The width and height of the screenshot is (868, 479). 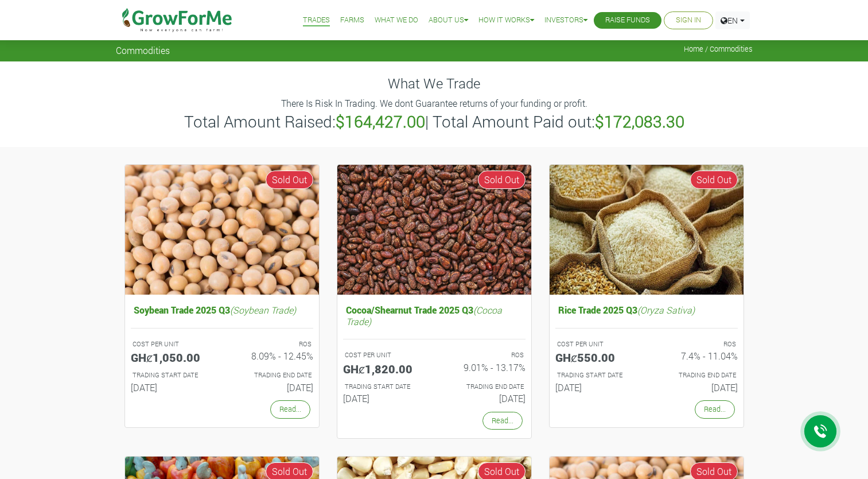 What do you see at coordinates (222, 349) in the screenshot?
I see `a: Soybean Trade 2025 Q3(Soybean Trade) COST PER UNIT GHȼ1,050.00 ROS 8.09% - 12.45% TRADING START D...` at bounding box center [222, 349].